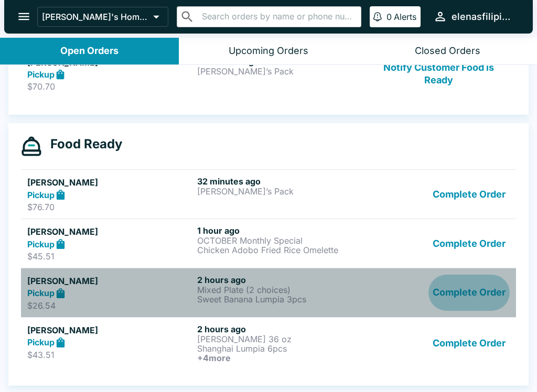 The width and height of the screenshot is (537, 392). I want to click on p: Shanghai Lumpia 6pcs, so click(281, 348).